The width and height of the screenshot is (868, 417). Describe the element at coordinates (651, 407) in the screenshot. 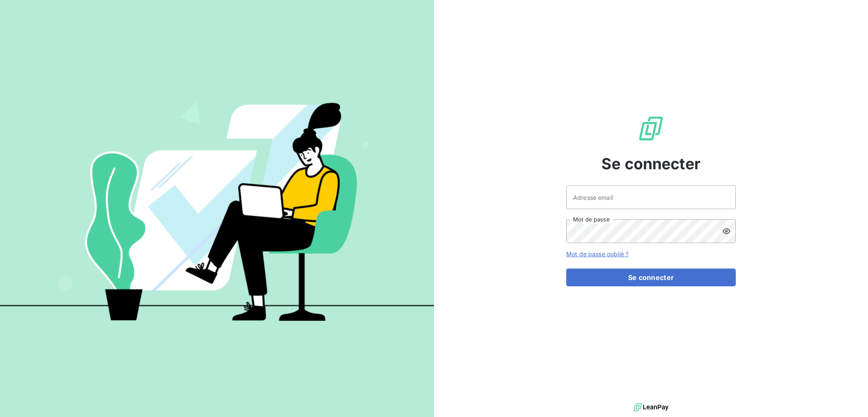

I see `img: logo` at that location.